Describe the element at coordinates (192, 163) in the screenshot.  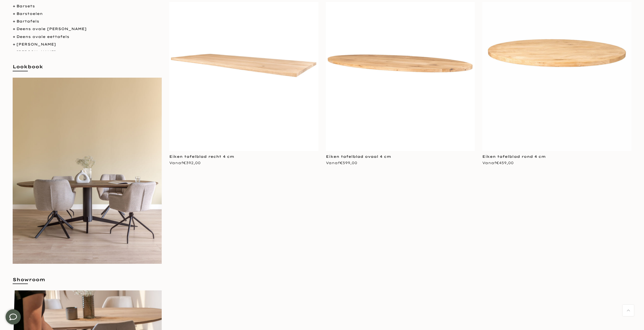
I see `span: €392,00` at that location.